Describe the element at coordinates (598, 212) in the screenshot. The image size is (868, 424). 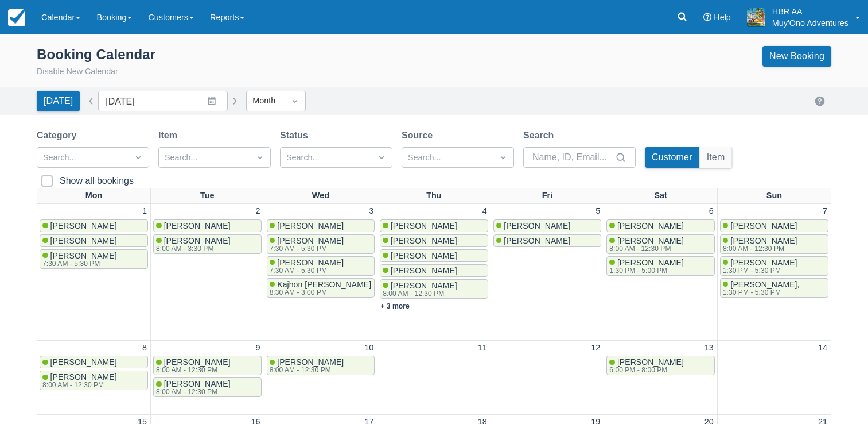
I see `a: 5` at that location.